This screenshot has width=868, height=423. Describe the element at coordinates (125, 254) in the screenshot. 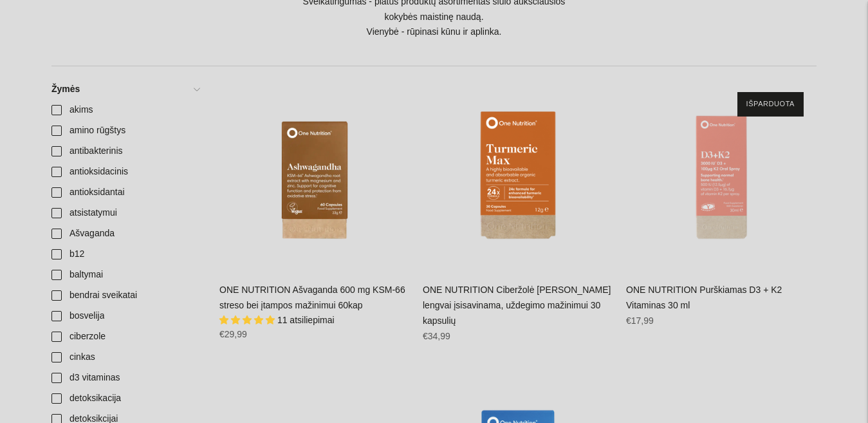

I see `a: b12` at that location.